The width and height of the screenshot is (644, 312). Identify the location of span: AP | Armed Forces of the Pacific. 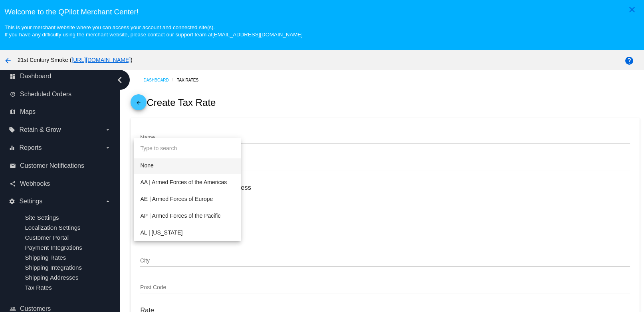
(187, 216).